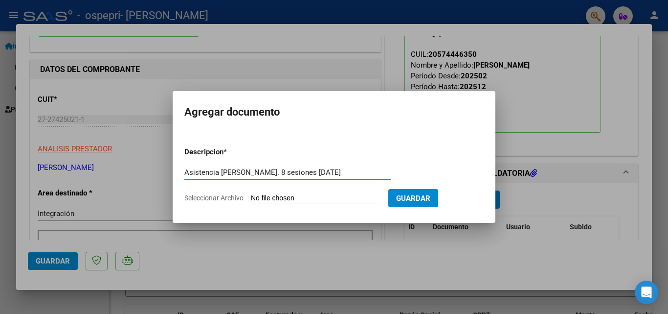  What do you see at coordinates (647, 292) in the screenshot?
I see `div: Open Intercom Messenger` at bounding box center [647, 292].